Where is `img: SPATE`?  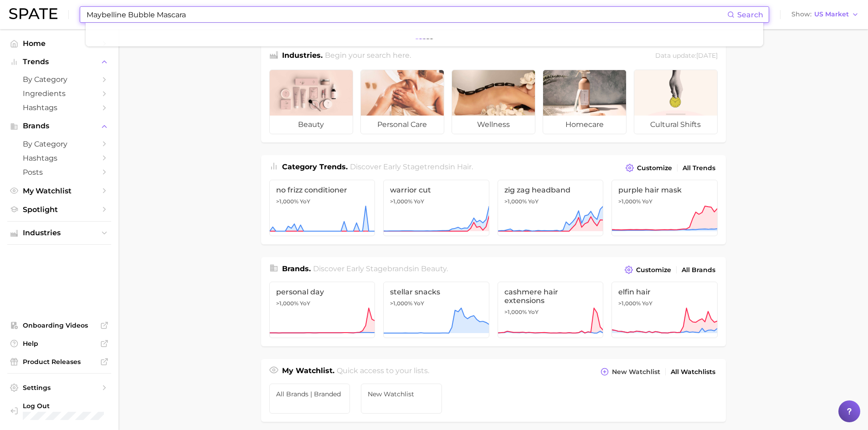
img: SPATE is located at coordinates (33, 13).